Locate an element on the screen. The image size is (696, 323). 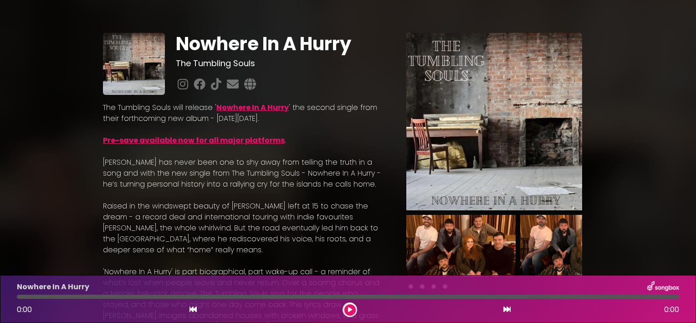
a: Pre-save available now for all major platforms is located at coordinates (194, 140).